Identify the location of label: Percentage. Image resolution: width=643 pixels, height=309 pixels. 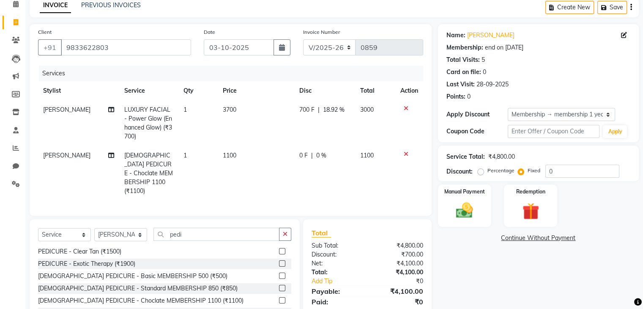
(501, 170).